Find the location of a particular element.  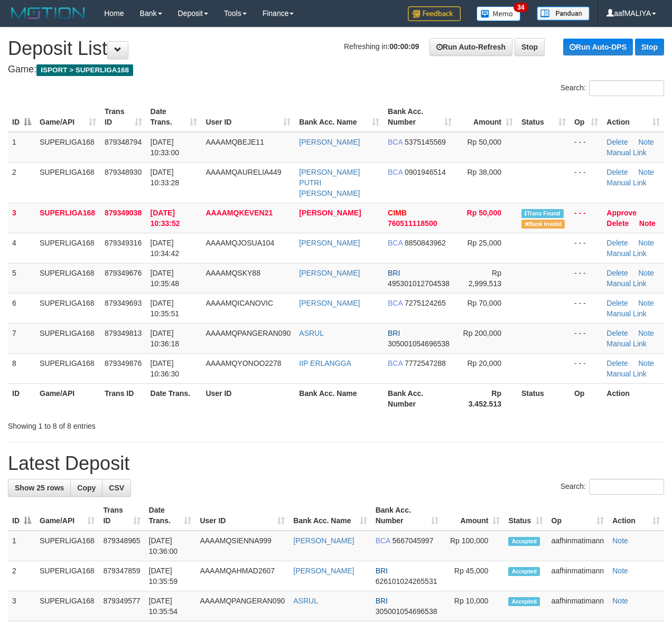

th: Bank Acc. Number: activate to sort column ascending is located at coordinates (419, 117).